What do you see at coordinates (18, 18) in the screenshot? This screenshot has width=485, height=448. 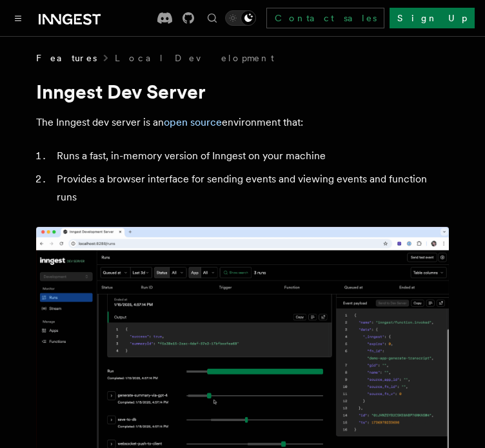 I see `button: Toggle navigation` at bounding box center [18, 18].